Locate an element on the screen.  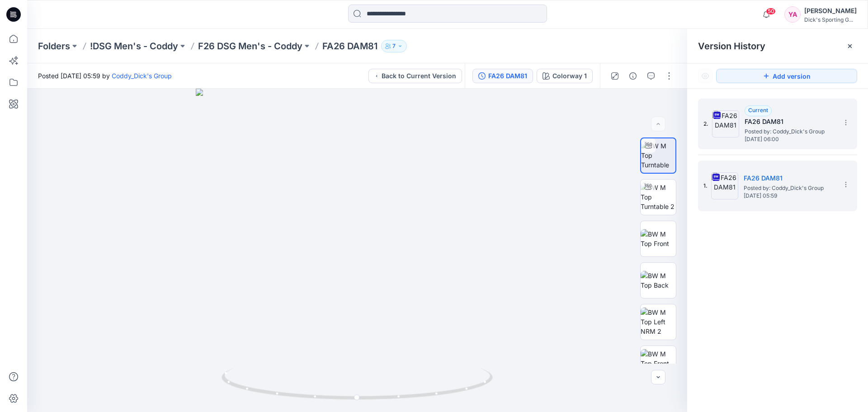
img: BW M Top Turntable 2 is located at coordinates (658, 197).